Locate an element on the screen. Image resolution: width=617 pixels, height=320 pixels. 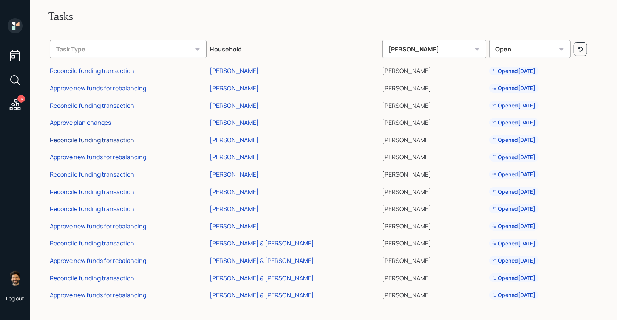
img: eric-schwartz-headshot.png is located at coordinates (15, 278).